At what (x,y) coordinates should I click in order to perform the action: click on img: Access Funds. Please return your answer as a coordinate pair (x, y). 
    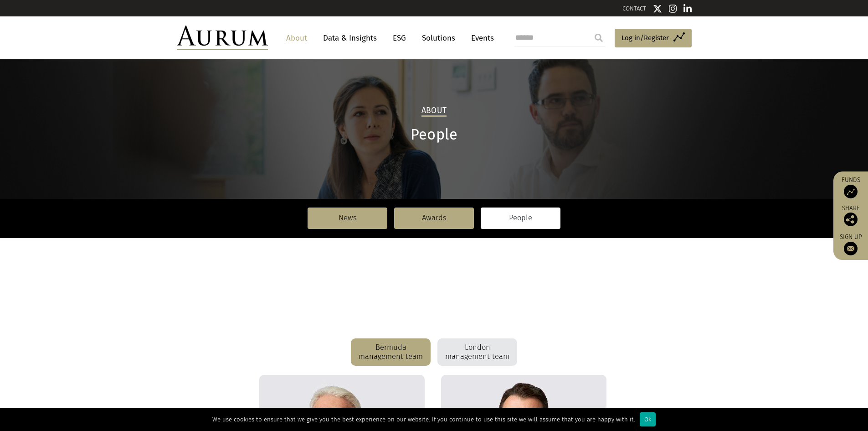
    Looking at the image, I should click on (851, 191).